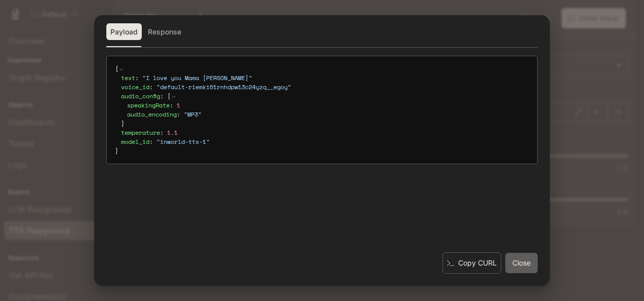 This screenshot has width=644, height=301. What do you see at coordinates (149, 105) in the screenshot?
I see `span: speakingRate` at bounding box center [149, 105].